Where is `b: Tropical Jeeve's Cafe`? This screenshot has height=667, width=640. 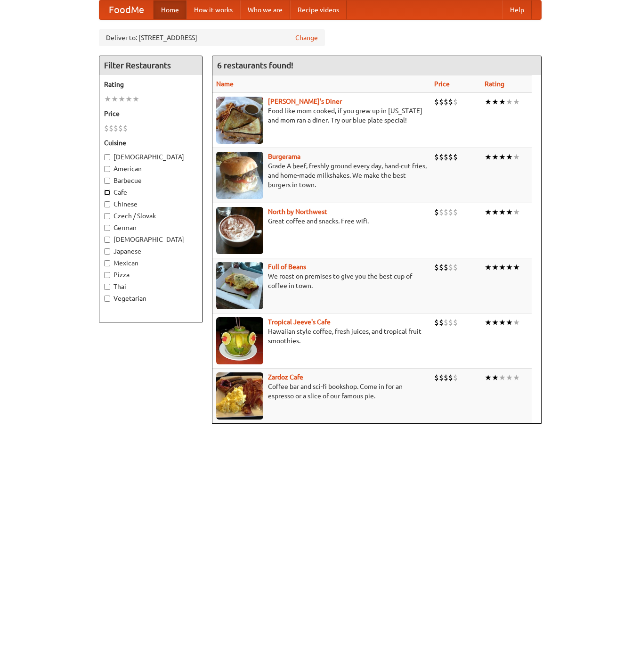 b: Tropical Jeeve's Cafe is located at coordinates (299, 322).